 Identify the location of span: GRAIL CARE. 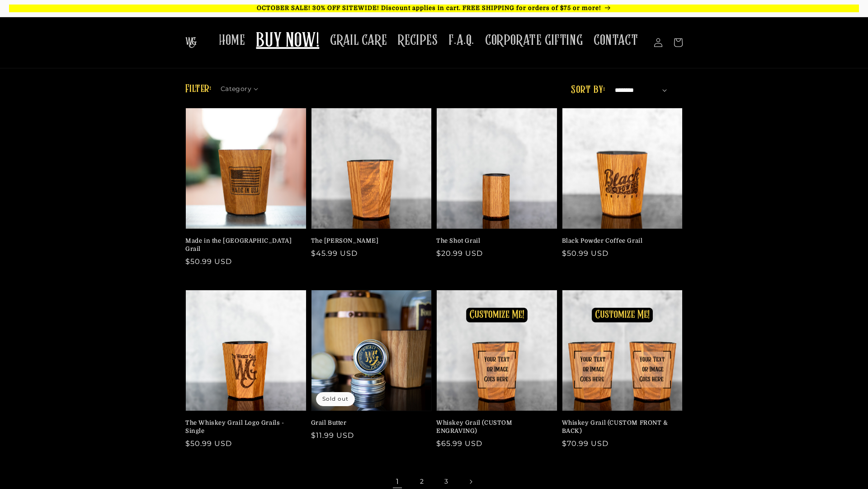
(359, 40).